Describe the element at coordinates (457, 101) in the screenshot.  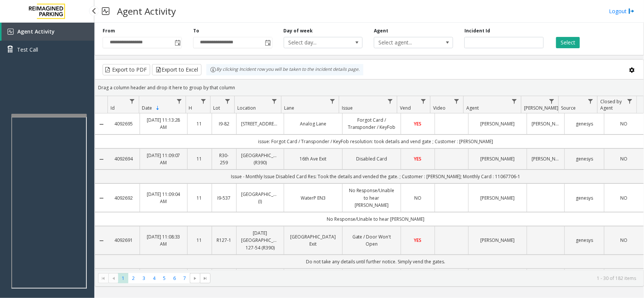
I see `a: Video Filter Menu` at that location.